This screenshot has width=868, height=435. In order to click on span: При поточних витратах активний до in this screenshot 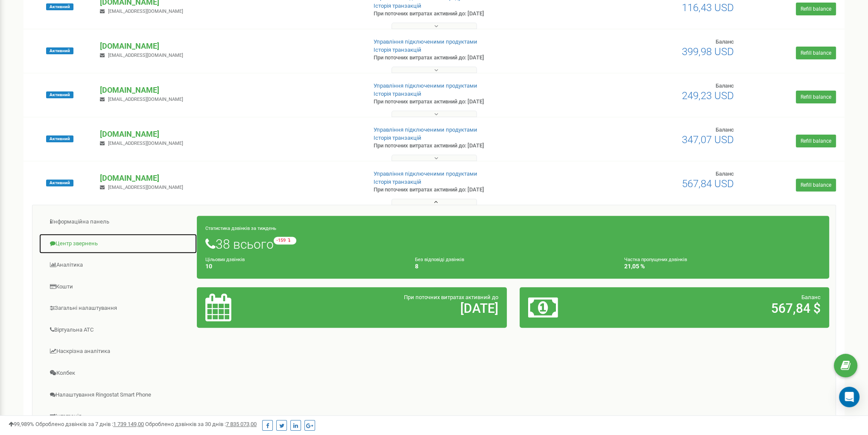, I will do `click(451, 297)`.